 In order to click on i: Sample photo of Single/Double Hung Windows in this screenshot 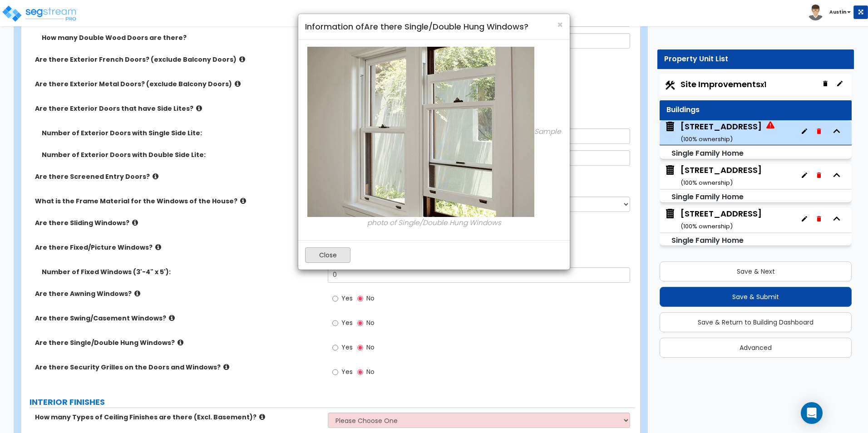, I will do `click(464, 177)`.